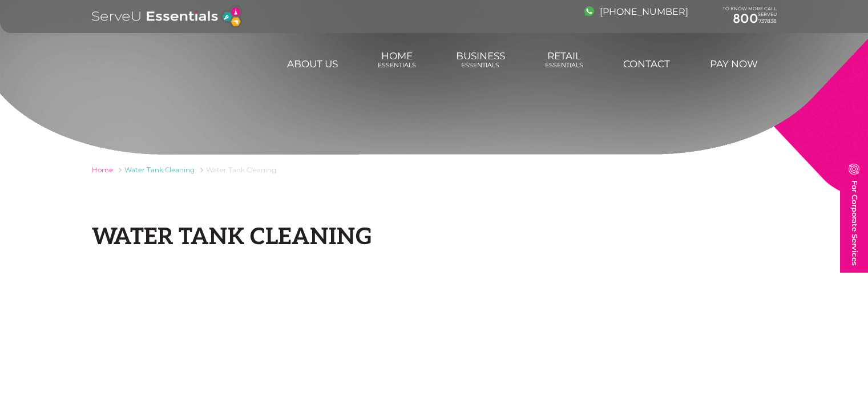  I want to click on div: TO KNOW MORE CALL SERVEU, so click(749, 17).